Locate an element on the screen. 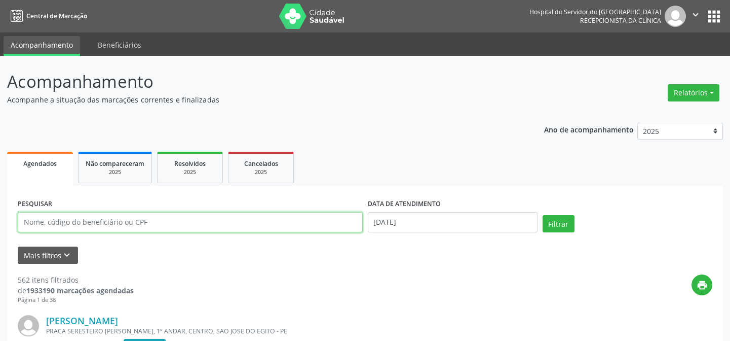 The image size is (730, 341). span: Não compareceram is located at coordinates (115, 163).